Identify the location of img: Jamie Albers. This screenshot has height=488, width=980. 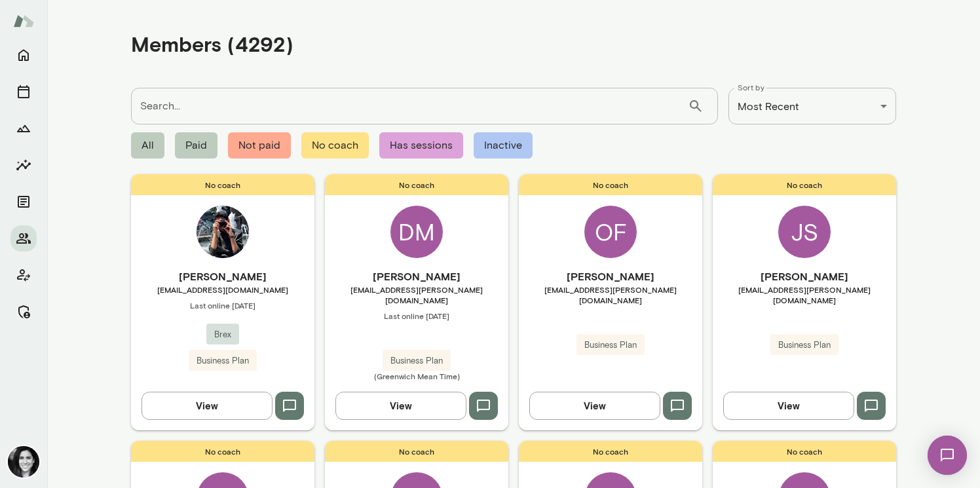
(24, 462).